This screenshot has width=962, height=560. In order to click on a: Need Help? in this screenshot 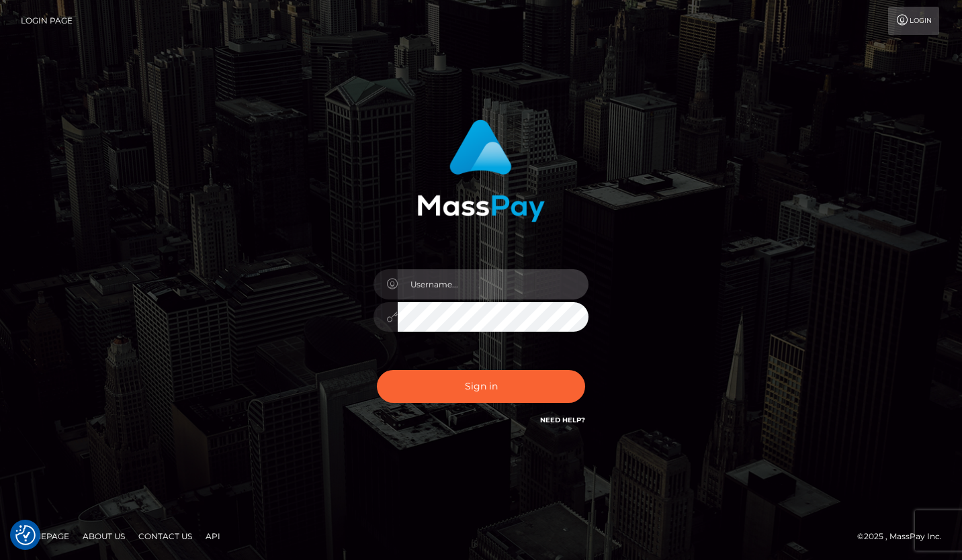, I will do `click(562, 419)`.